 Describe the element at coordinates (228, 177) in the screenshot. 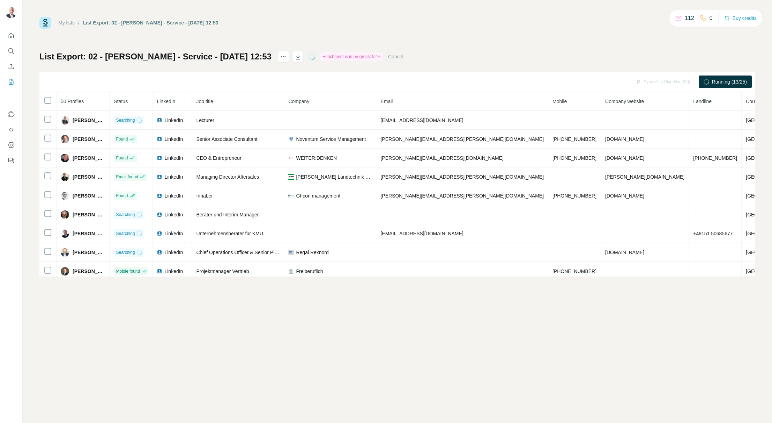

I see `span: Managing Director Aftersales` at that location.